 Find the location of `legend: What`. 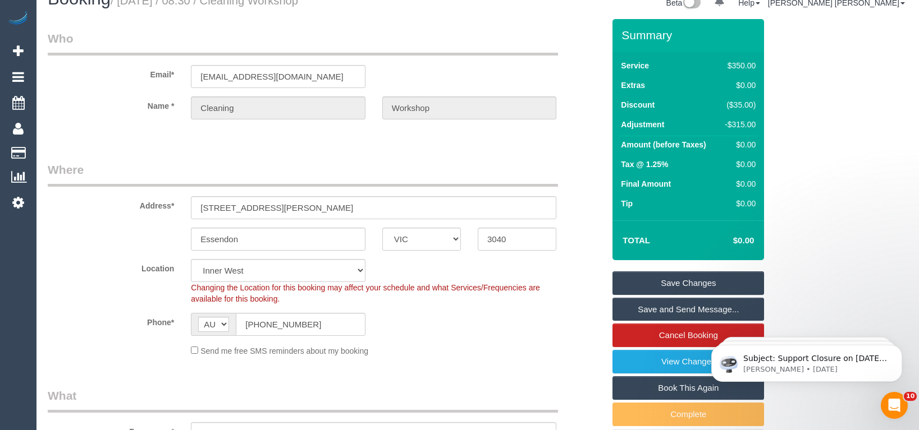

legend: What is located at coordinates (303, 400).